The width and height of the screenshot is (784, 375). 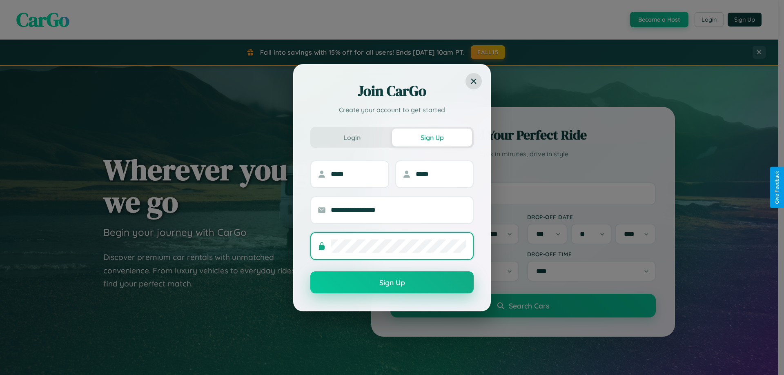 I want to click on p: Create your account to get started, so click(x=392, y=110).